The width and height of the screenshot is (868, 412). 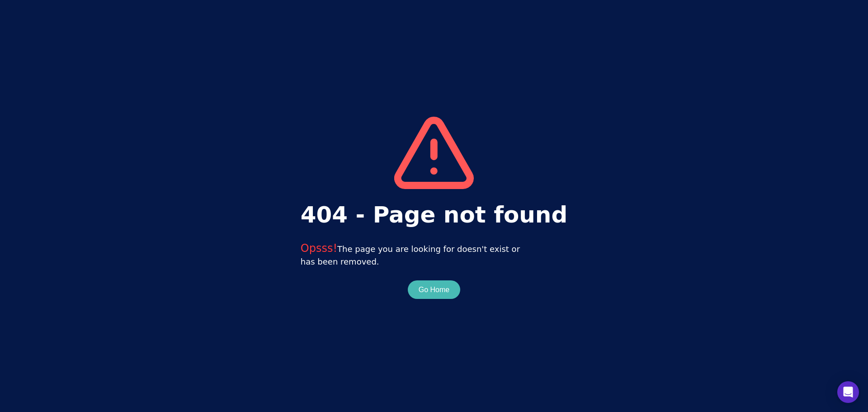 What do you see at coordinates (434, 215) in the screenshot?
I see `h1: 404 - Page not found` at bounding box center [434, 215].